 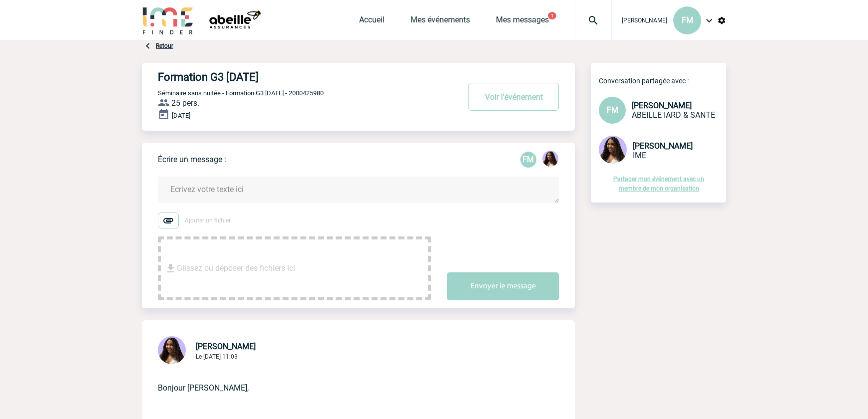 What do you see at coordinates (522, 22) in the screenshot?
I see `a: Mes messages` at bounding box center [522, 22].